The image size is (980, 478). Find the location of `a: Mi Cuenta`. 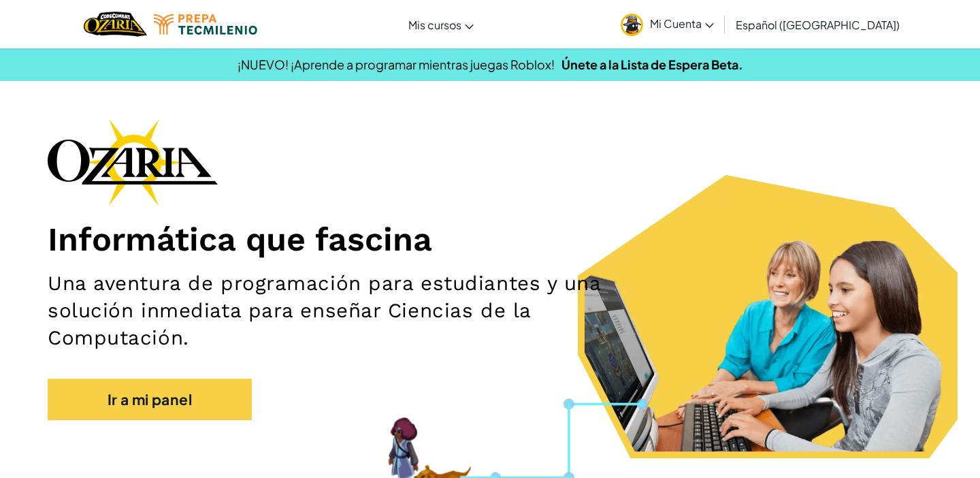

a: Mi Cuenta is located at coordinates (667, 24).